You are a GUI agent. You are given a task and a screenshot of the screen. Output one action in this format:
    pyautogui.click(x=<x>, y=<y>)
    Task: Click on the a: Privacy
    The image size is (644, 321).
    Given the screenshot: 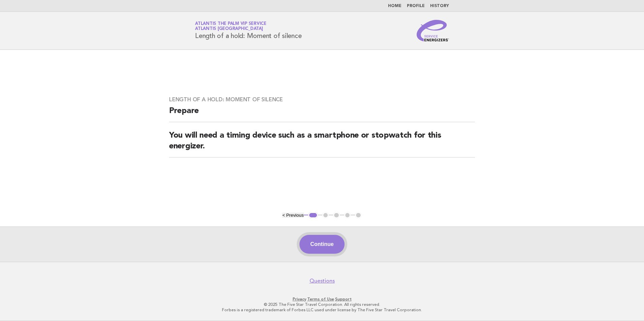 What is the action you would take?
    pyautogui.click(x=299, y=299)
    